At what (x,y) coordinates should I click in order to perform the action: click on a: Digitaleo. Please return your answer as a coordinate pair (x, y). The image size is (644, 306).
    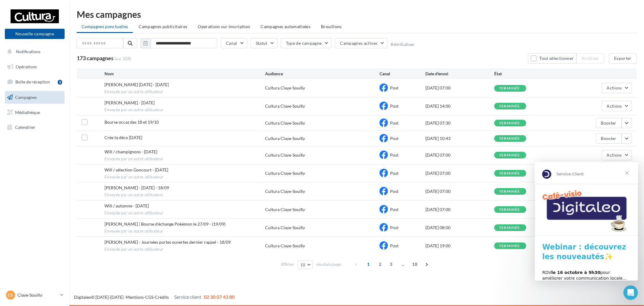
    Looking at the image, I should click on (82, 297).